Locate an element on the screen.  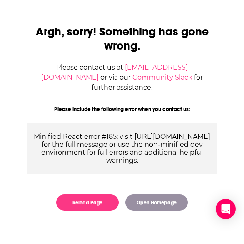
a: Community Slack is located at coordinates (163, 77).